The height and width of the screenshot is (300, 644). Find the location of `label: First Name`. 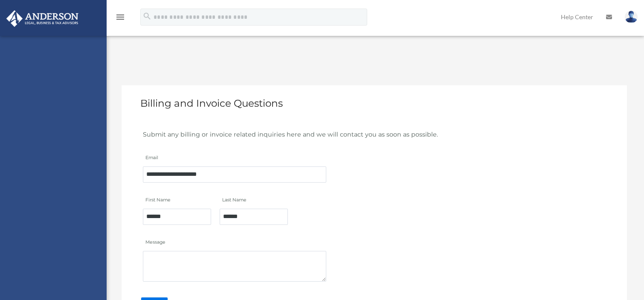

label: First Name is located at coordinates (158, 201).